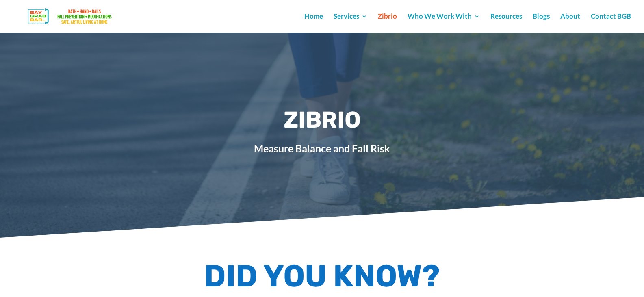 This screenshot has width=644, height=297. Describe the element at coordinates (611, 23) in the screenshot. I see `a: Contact BGB` at that location.